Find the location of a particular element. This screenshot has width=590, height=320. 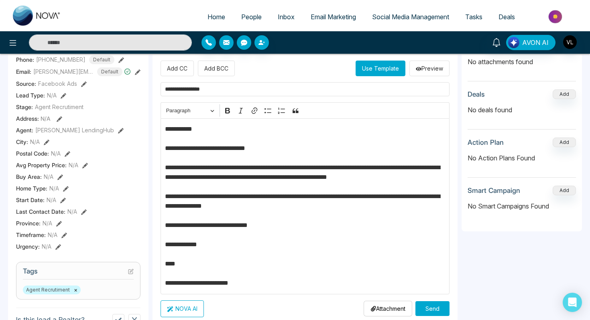

span: Start Date : is located at coordinates (30, 200).